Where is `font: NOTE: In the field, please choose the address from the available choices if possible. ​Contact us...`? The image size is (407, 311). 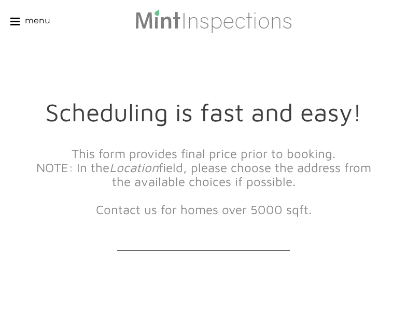
font: NOTE: In the field, please choose the address from the available choices if possible. ​Contact us... is located at coordinates (204, 188).